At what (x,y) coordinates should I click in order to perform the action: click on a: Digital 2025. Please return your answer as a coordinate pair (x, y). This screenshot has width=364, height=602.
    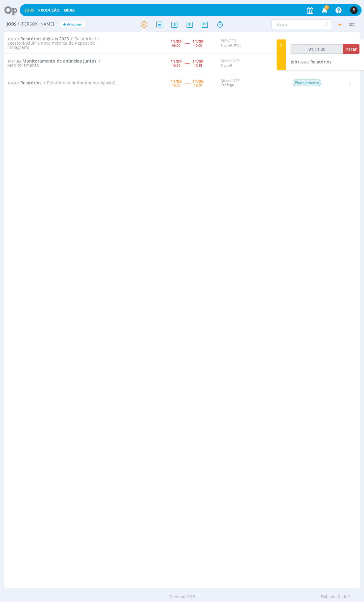
    Looking at the image, I should click on (231, 45).